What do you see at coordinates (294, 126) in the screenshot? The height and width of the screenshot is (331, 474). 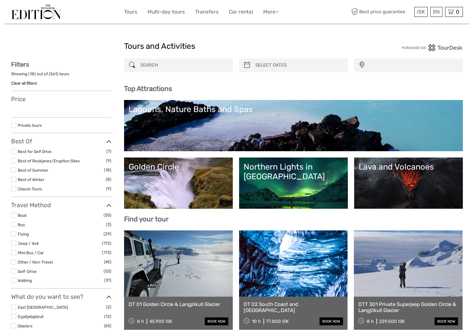 I see `a: Lagoons, Nature Baths and Spas` at bounding box center [294, 126].